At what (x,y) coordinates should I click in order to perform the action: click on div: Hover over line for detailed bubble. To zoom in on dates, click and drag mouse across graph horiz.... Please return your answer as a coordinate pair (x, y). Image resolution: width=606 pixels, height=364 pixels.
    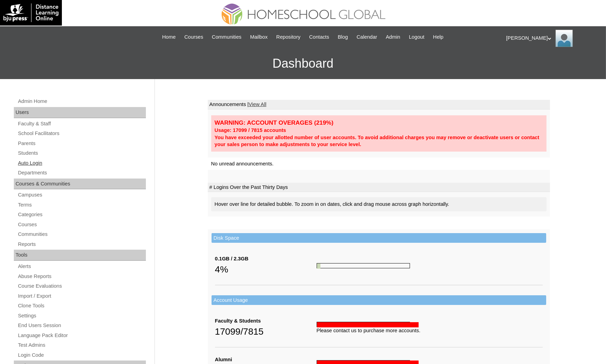
    Looking at the image, I should click on (379, 204).